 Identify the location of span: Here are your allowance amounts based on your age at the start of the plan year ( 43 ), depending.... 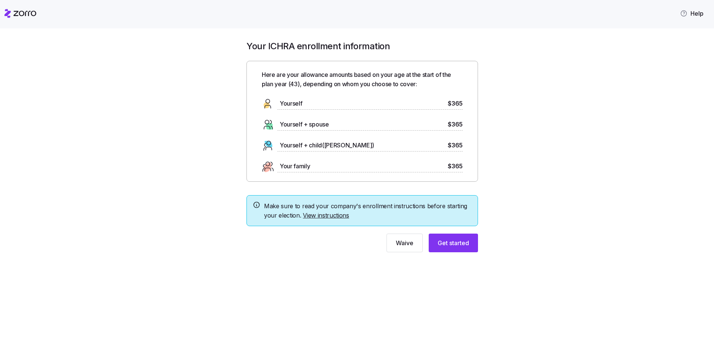
(362, 80).